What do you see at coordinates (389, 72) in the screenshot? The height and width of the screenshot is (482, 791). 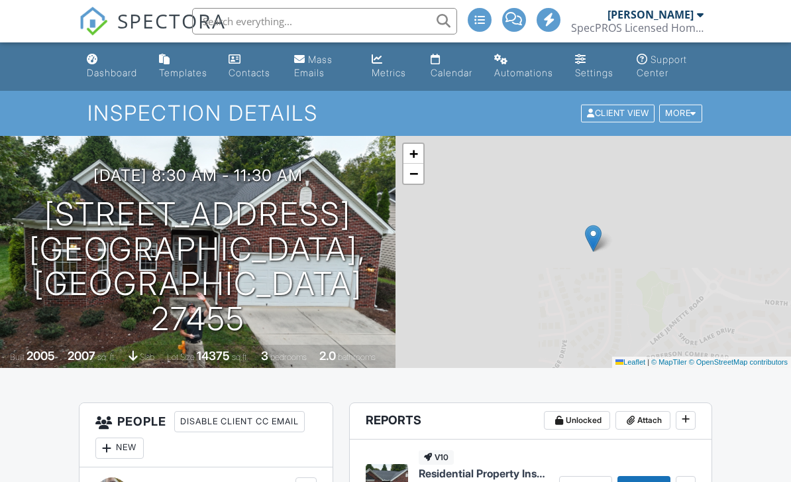 I see `div: Metrics` at bounding box center [389, 72].